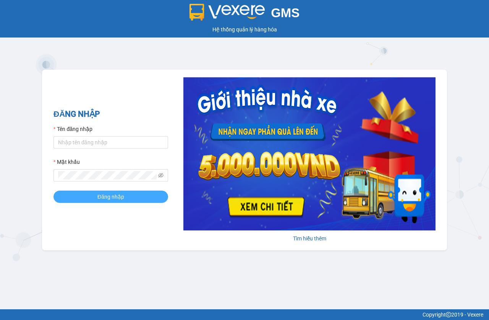 This screenshot has height=320, width=489. I want to click on div: Hệ thống quản lý hàng hóa, so click(245, 29).